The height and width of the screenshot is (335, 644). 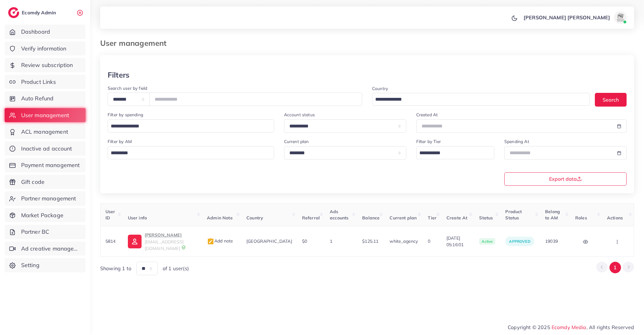 I want to click on button: Export data, so click(x=566, y=179).